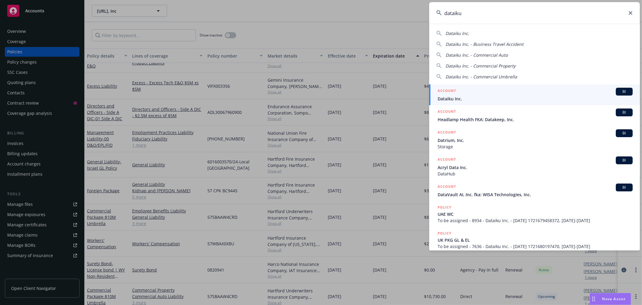  Describe the element at coordinates (535, 146) in the screenshot. I see `span: Storage` at that location.